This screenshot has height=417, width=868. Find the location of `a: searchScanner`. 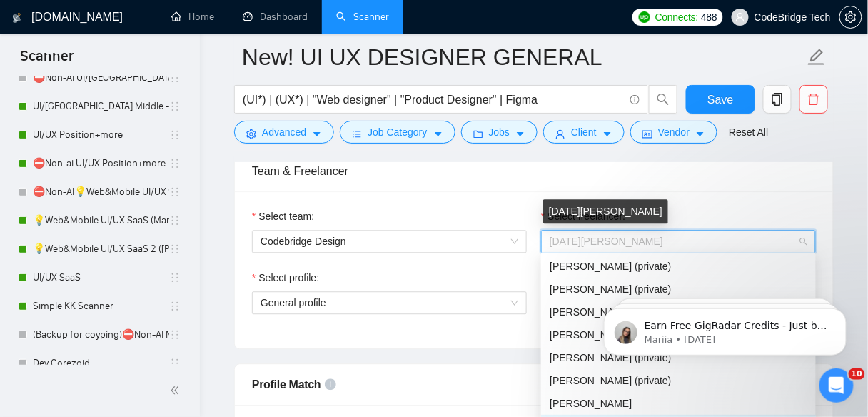

a: searchScanner is located at coordinates (362, 16).